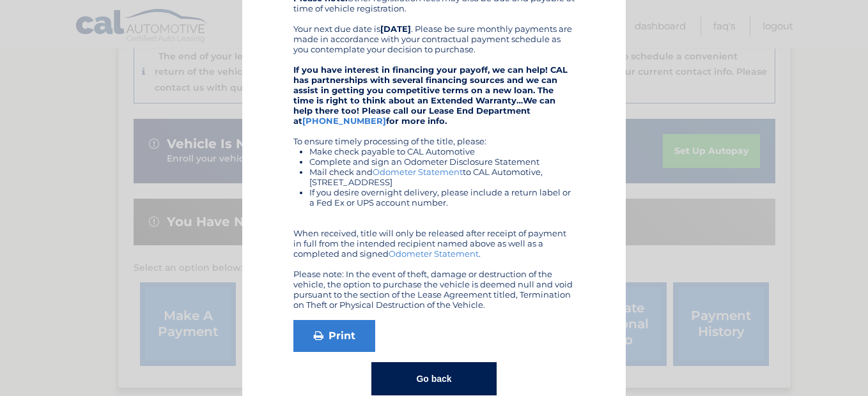 Image resolution: width=868 pixels, height=396 pixels. Describe the element at coordinates (442, 151) in the screenshot. I see `li: Make check payable to CAL Automotive` at that location.